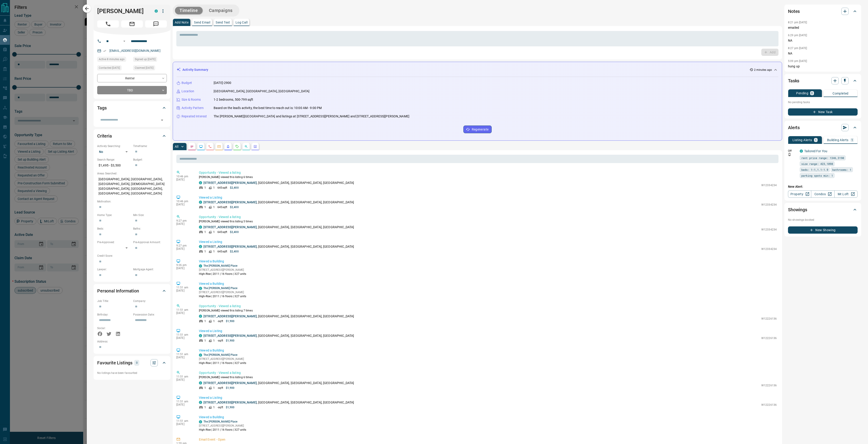 The height and width of the screenshot is (444, 868). Describe the element at coordinates (132, 24) in the screenshot. I see `span: Email` at that location.